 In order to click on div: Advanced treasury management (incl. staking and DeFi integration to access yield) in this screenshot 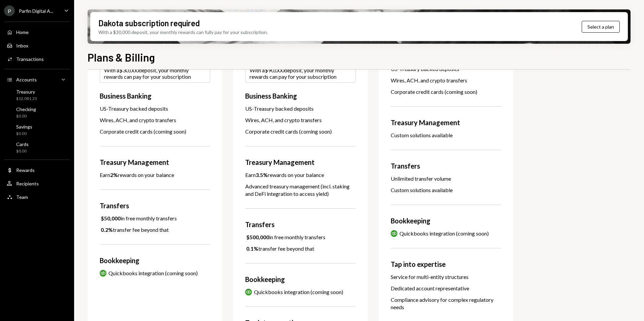, I will do `click(301, 190)`.